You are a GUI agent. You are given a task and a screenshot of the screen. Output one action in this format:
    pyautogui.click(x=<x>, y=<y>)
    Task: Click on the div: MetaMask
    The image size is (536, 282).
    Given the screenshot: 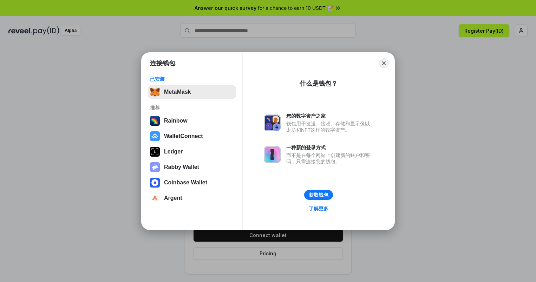 What is the action you would take?
    pyautogui.click(x=177, y=92)
    